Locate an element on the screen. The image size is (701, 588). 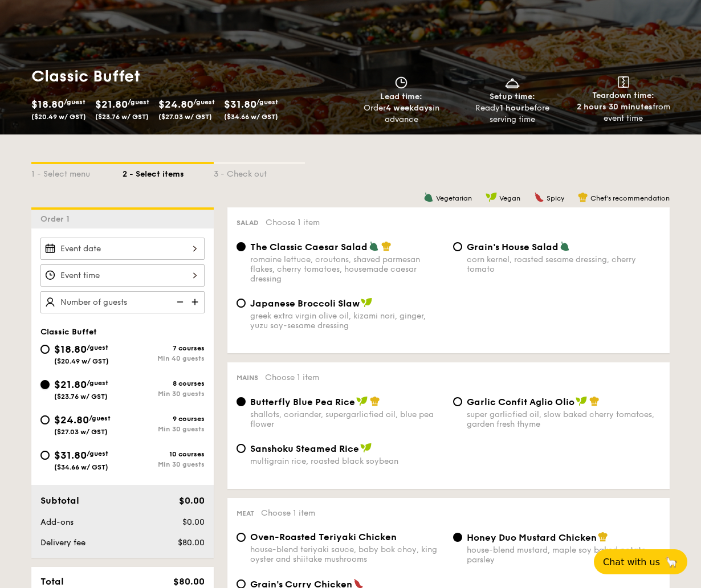
span: Garlic Confit Aglio Olio is located at coordinates (520, 402).